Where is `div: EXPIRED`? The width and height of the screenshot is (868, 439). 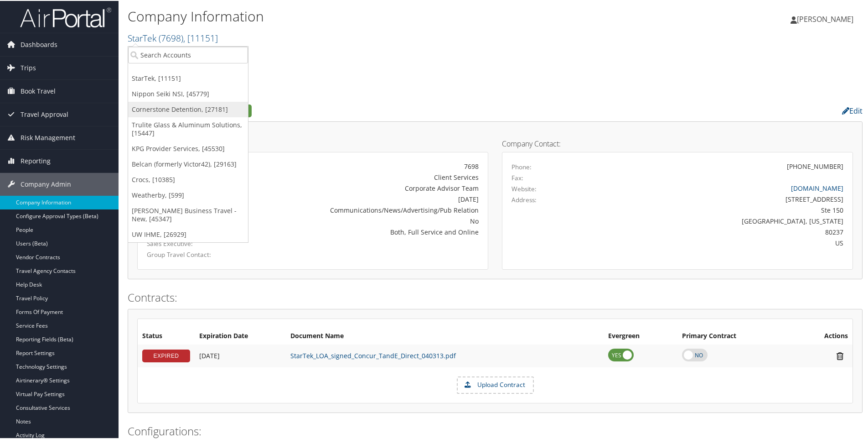 div: EXPIRED is located at coordinates (166, 355).